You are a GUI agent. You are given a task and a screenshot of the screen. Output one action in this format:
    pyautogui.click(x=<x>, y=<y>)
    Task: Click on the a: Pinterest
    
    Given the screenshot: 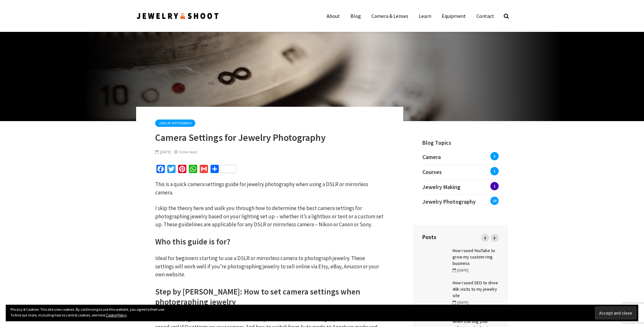 What is the action you would take?
    pyautogui.click(x=182, y=169)
    